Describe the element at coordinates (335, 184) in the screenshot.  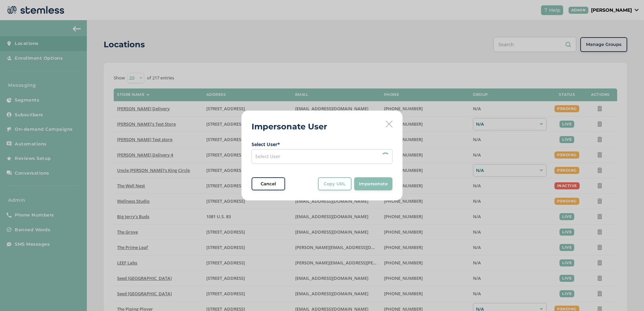
I see `span: Copy URL` at that location.